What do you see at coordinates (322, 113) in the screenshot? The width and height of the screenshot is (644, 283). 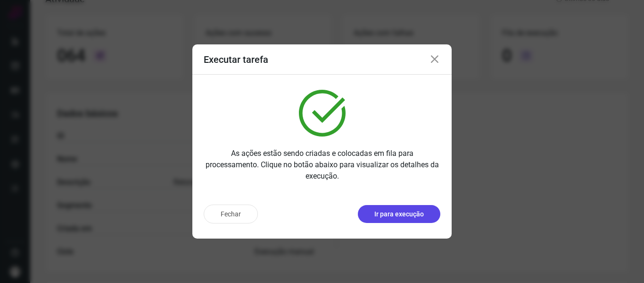 I see `img: verified.svg` at bounding box center [322, 113].